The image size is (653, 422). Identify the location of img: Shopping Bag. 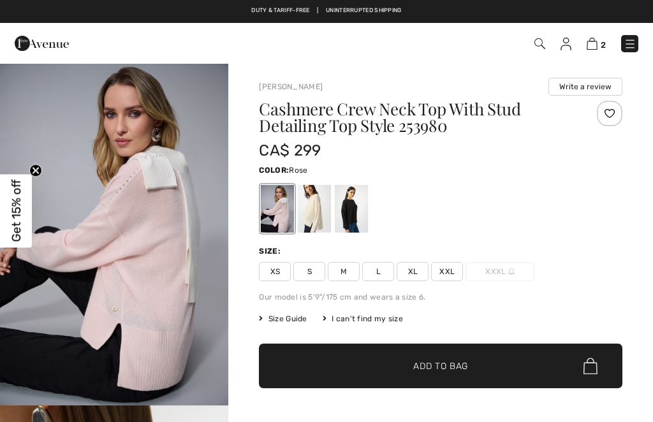
(591, 43).